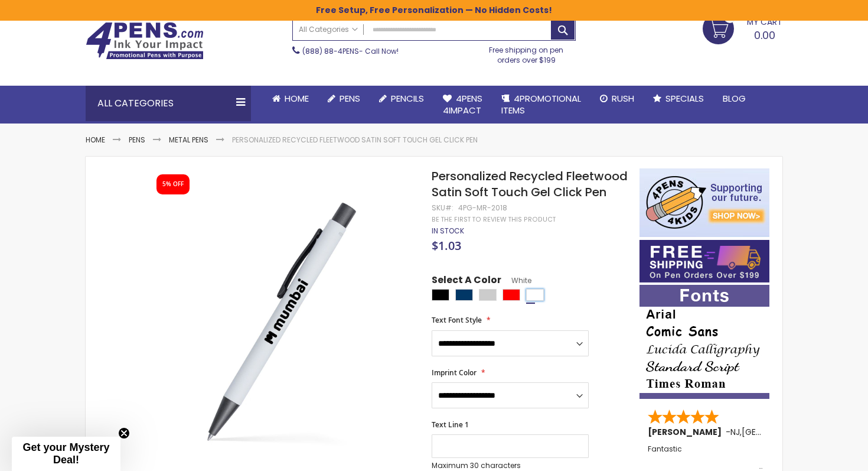 This screenshot has width=868, height=471. I want to click on a: 4Pens4impact, so click(462, 105).